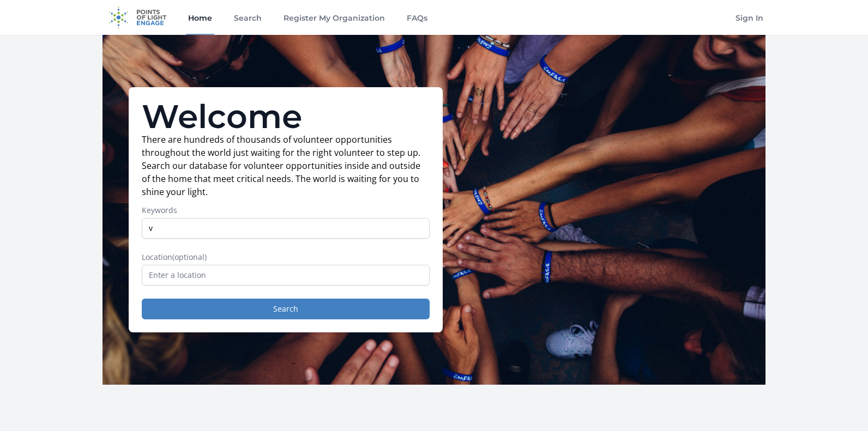  I want to click on span: (optional), so click(189, 257).